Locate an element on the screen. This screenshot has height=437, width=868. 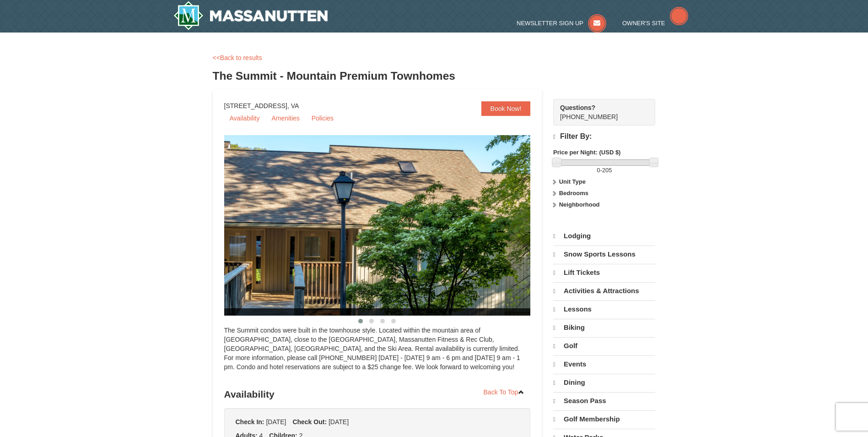
a: <<Back to results is located at coordinates (238, 58).